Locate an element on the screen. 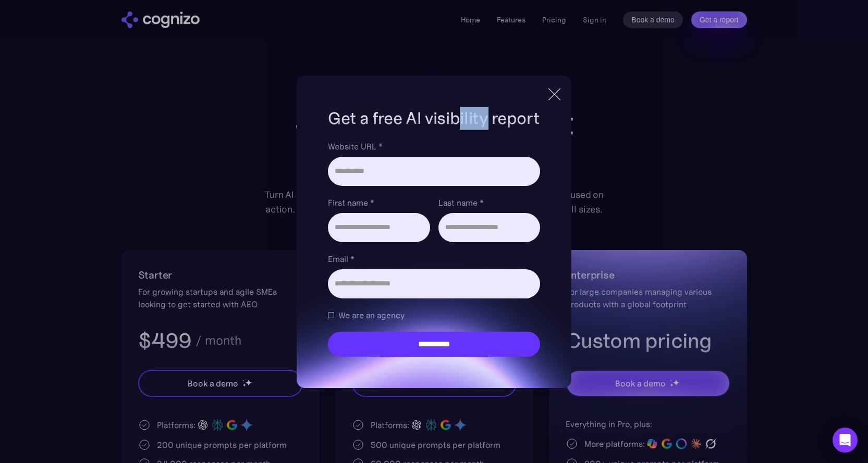 Image resolution: width=868 pixels, height=463 pixels. div: Open Intercom Messenger is located at coordinates (845, 440).